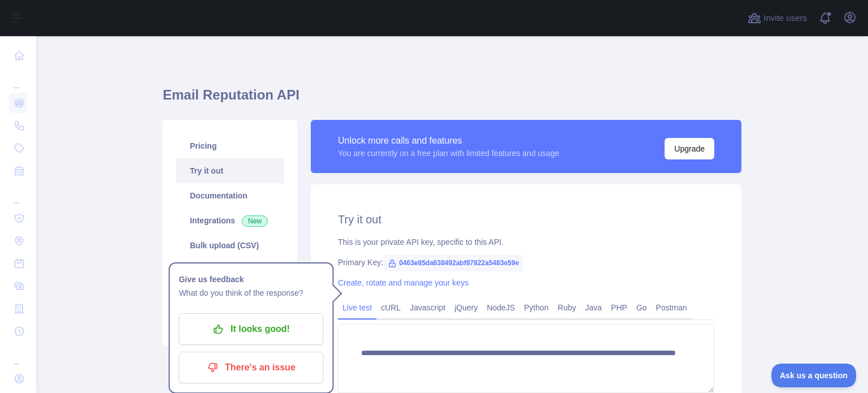 The height and width of the screenshot is (393, 868). What do you see at coordinates (255, 221) in the screenshot?
I see `span: New` at bounding box center [255, 221].